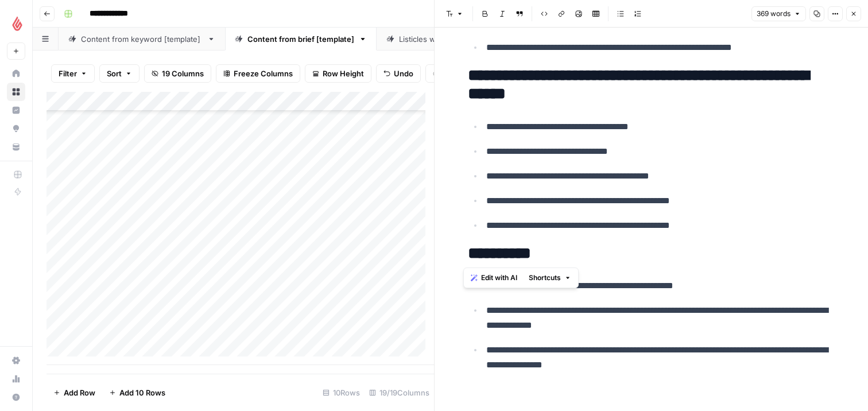 The height and width of the screenshot is (411, 868). Describe the element at coordinates (341, 393) in the screenshot. I see `div: 10 Rows` at that location.